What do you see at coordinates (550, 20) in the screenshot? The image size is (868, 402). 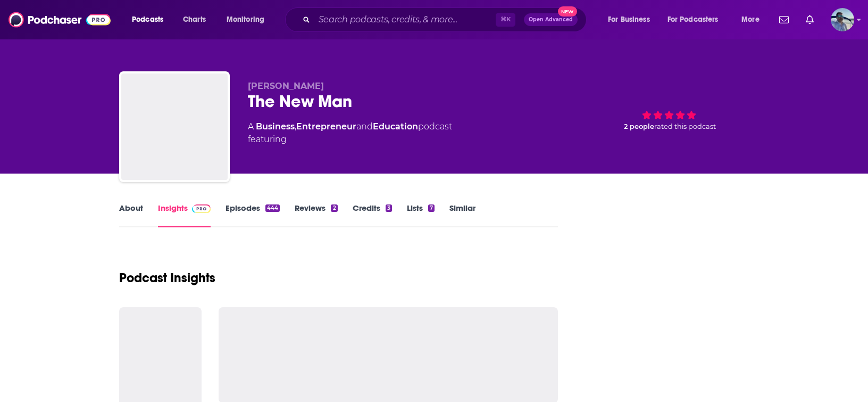 I see `span: Open Advanced` at bounding box center [550, 20].